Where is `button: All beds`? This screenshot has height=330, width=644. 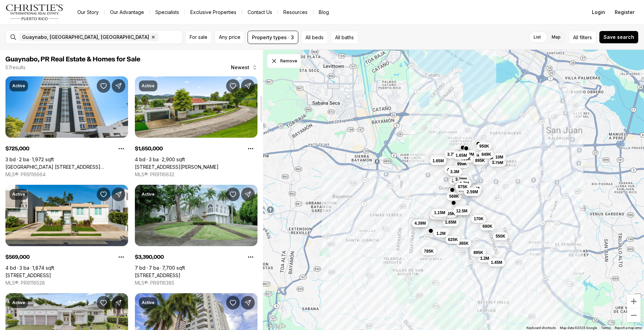 button: All beds is located at coordinates (314, 37).